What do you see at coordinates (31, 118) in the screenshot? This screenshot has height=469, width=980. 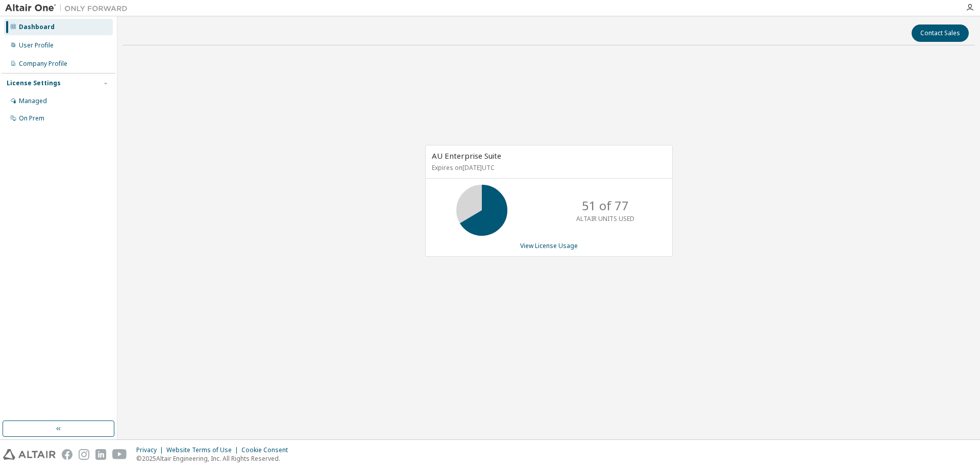 I see `div: On Prem` at bounding box center [31, 118].